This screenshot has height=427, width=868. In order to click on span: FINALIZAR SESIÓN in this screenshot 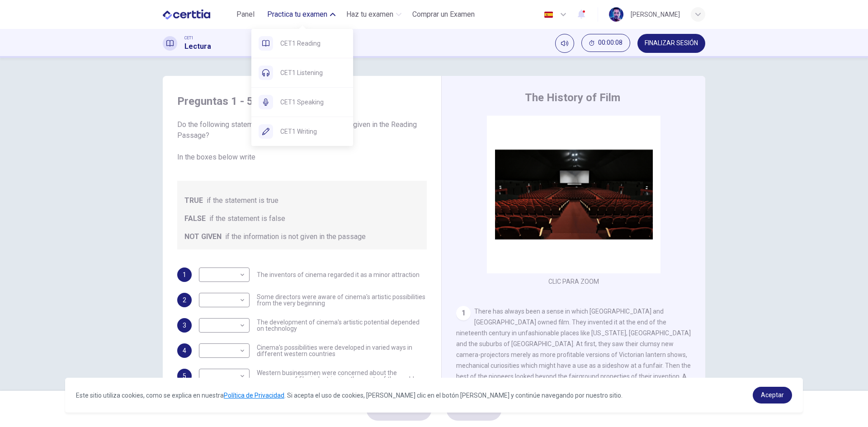, I will do `click(671, 44)`.